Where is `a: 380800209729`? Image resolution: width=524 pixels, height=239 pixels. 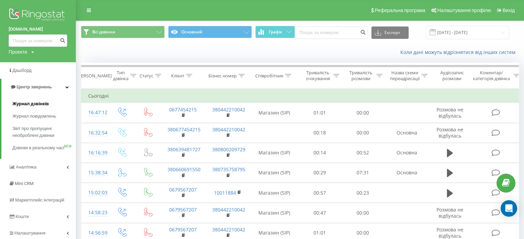 a: 380800209729 is located at coordinates (229, 150).